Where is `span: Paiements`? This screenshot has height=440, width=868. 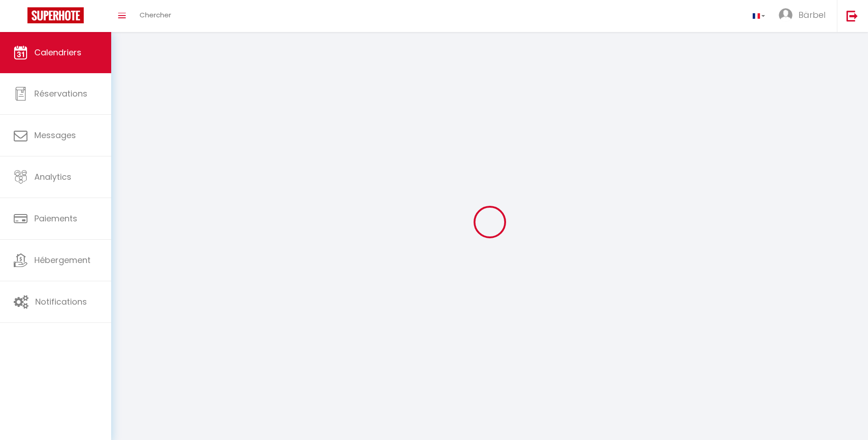 span: Paiements is located at coordinates (56, 219).